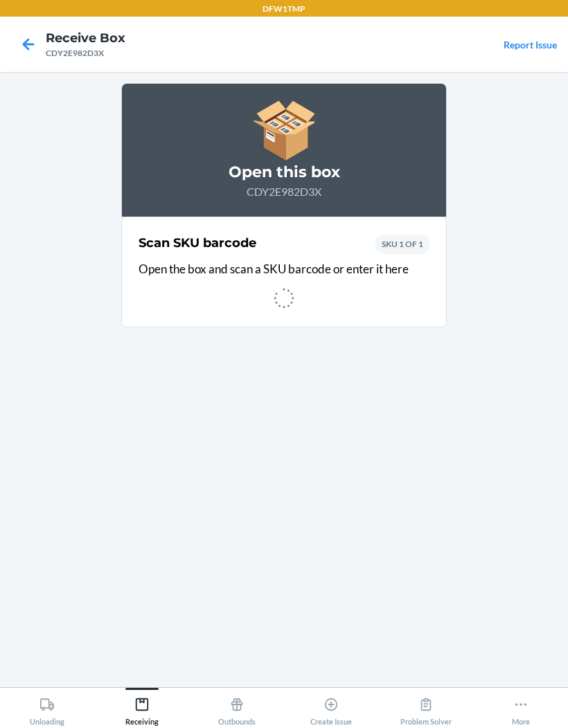 The width and height of the screenshot is (568, 728). I want to click on button: Create Issue, so click(331, 707).